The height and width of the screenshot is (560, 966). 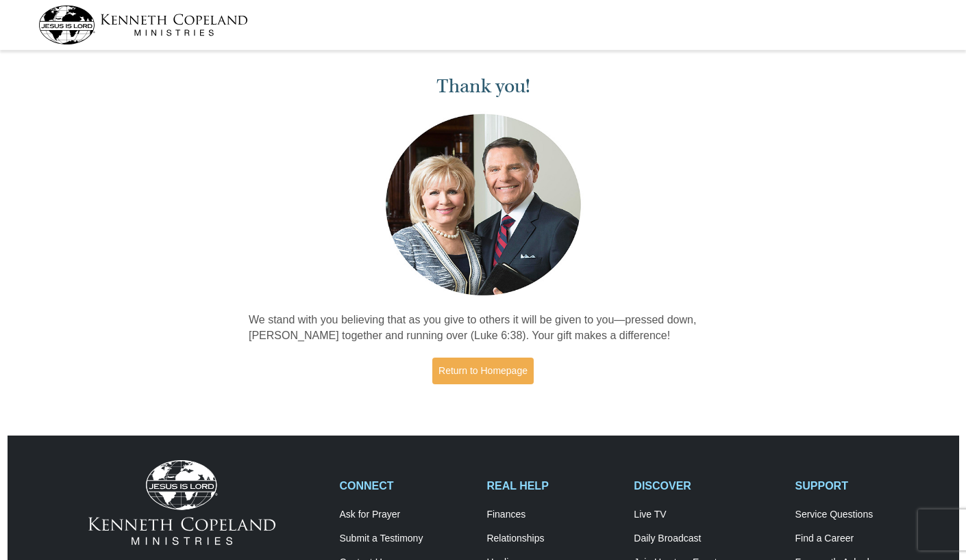 What do you see at coordinates (483, 371) in the screenshot?
I see `a: Return to Homepage` at bounding box center [483, 371].